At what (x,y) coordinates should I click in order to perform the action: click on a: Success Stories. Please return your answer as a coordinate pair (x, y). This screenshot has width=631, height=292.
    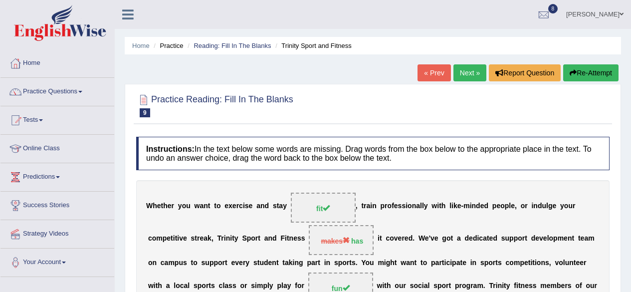
    Looking at the image, I should click on (57, 204).